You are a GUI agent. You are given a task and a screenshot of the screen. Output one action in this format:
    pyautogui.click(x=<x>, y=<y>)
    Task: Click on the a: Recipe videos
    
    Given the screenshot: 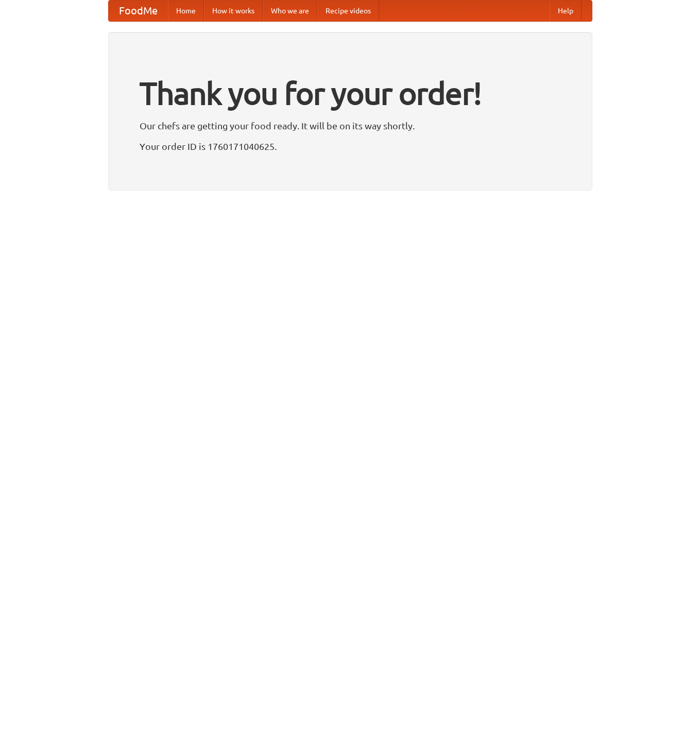 What is the action you would take?
    pyautogui.click(x=348, y=11)
    